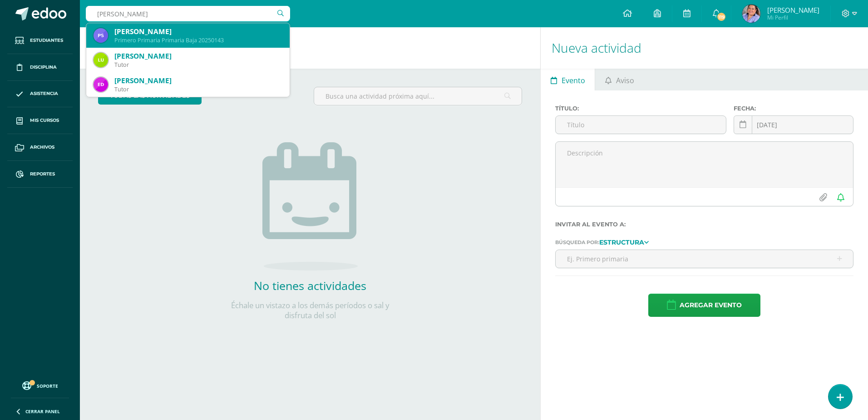 Image resolution: width=868 pixels, height=420 pixels. I want to click on a: Reportes, so click(40, 174).